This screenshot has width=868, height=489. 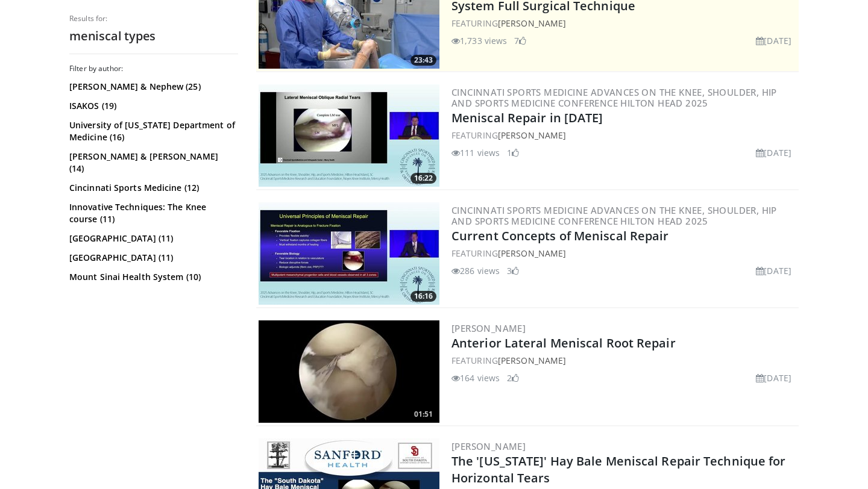 I want to click on h2: meniscal types, so click(x=154, y=36).